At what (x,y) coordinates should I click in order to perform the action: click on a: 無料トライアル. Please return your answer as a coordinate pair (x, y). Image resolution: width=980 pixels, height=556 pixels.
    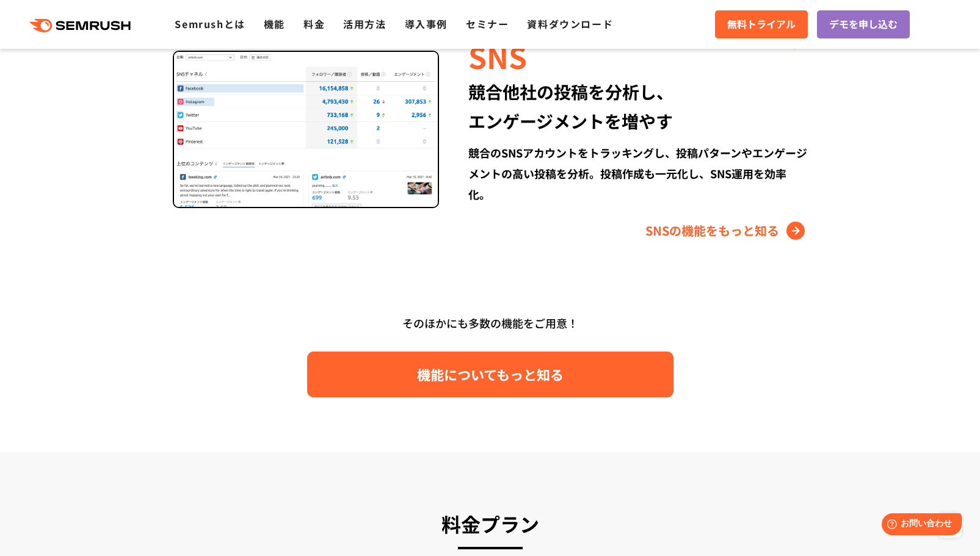
    Looking at the image, I should click on (761, 24).